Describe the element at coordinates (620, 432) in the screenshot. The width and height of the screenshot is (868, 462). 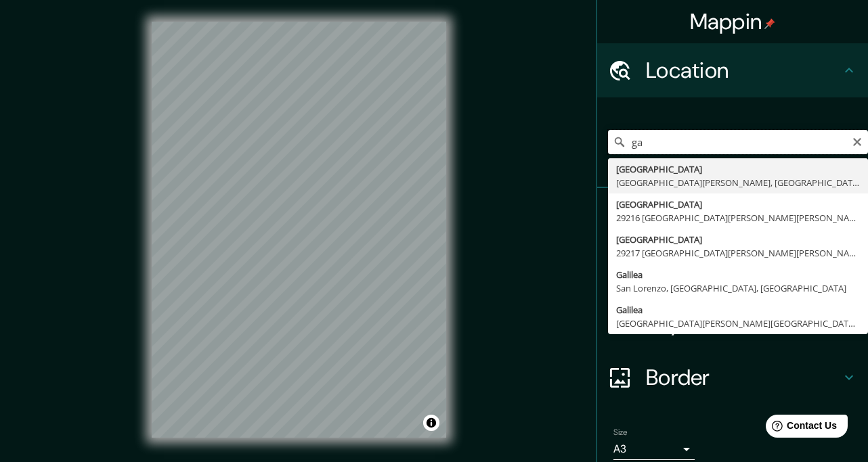
I see `label: Size` at that location.